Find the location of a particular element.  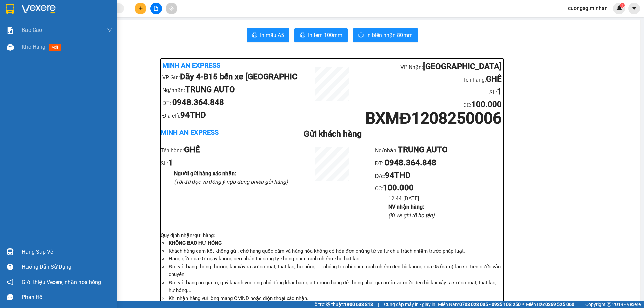

span: Cung cấp máy in - giấy in: is located at coordinates (410, 305).